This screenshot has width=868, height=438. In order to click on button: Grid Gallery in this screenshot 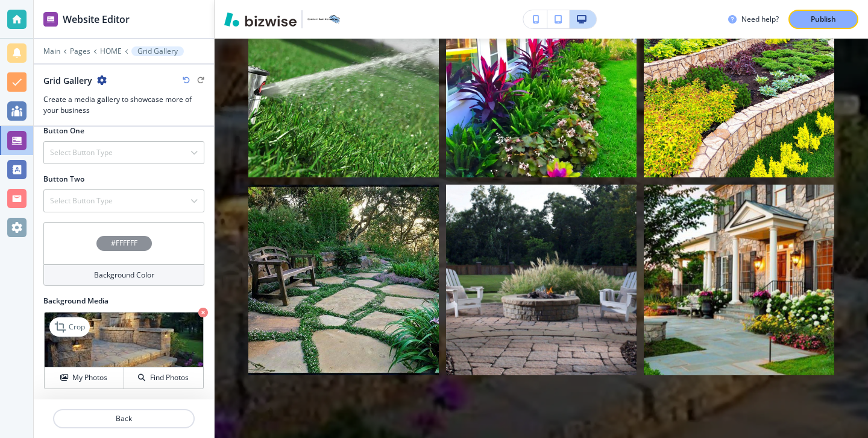, I will do `click(157, 51)`.